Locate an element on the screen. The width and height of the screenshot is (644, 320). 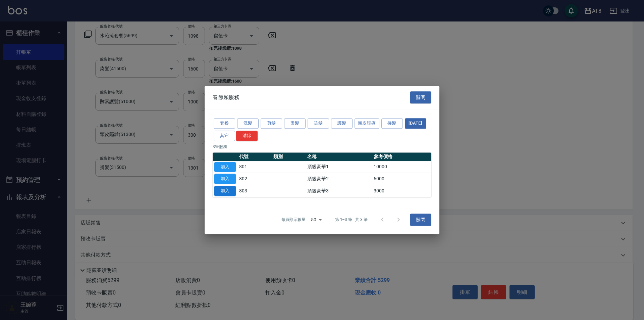
th: 名稱 is located at coordinates (339, 156).